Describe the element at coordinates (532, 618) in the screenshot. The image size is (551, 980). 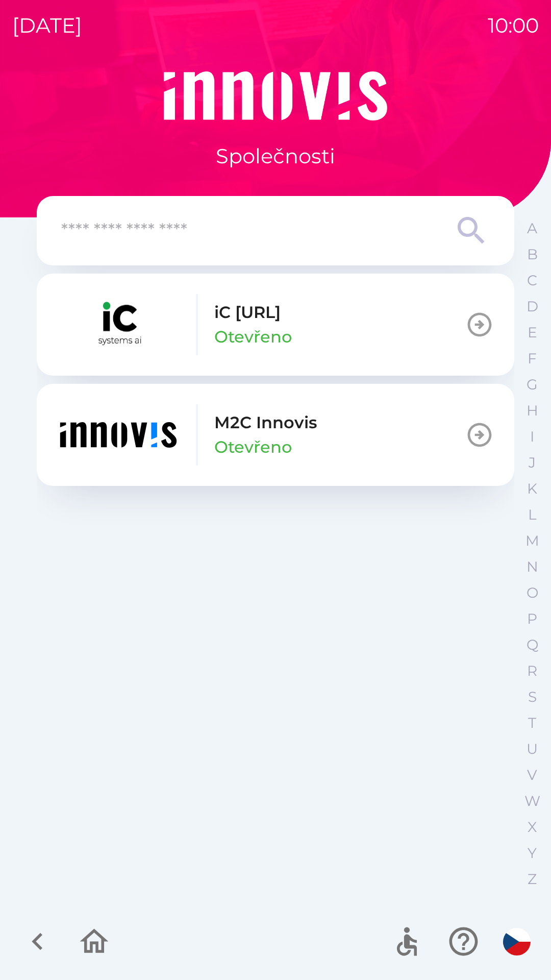
I see `button: P` at that location.